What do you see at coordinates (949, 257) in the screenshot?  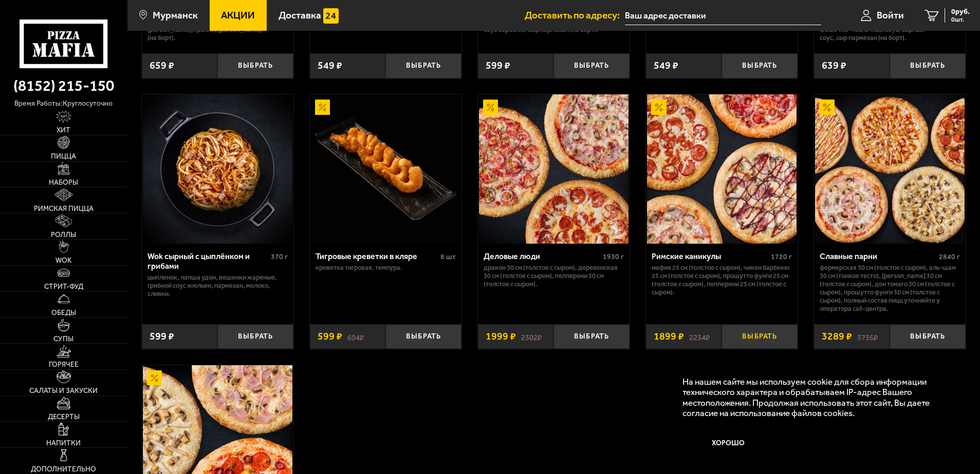 I see `span: 2840 г` at bounding box center [949, 257].